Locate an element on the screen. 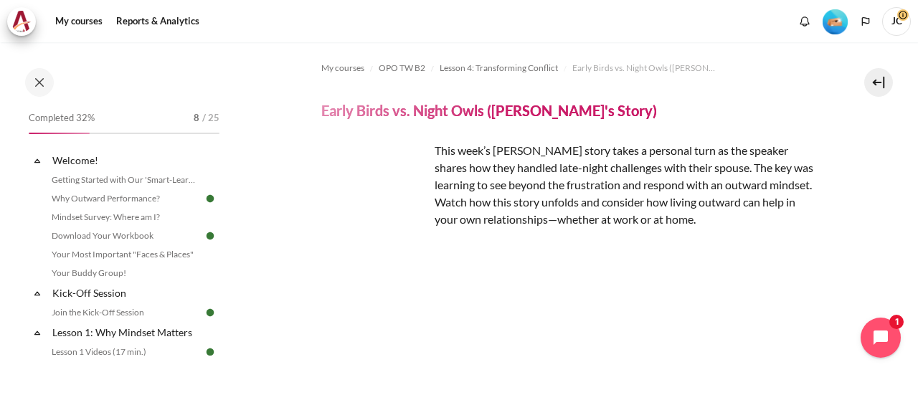  a: Level #2 is located at coordinates (835, 21).